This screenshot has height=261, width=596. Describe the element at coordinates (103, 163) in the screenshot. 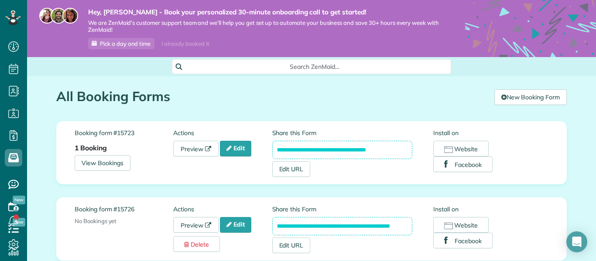

I see `a: View Bookings` at that location.